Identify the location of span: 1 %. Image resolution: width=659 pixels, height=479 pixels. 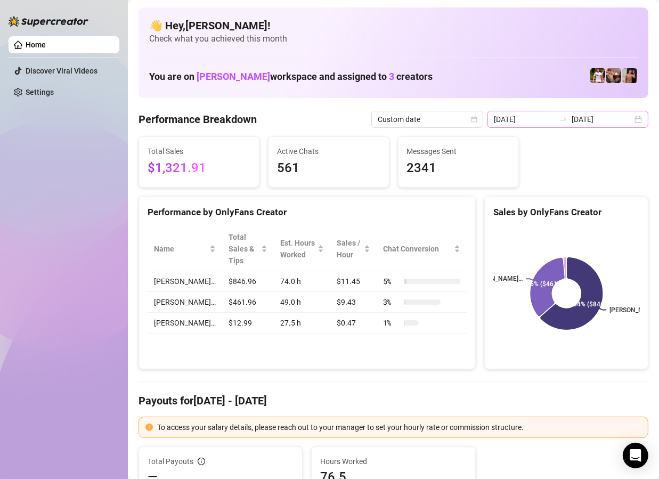
(391, 323).